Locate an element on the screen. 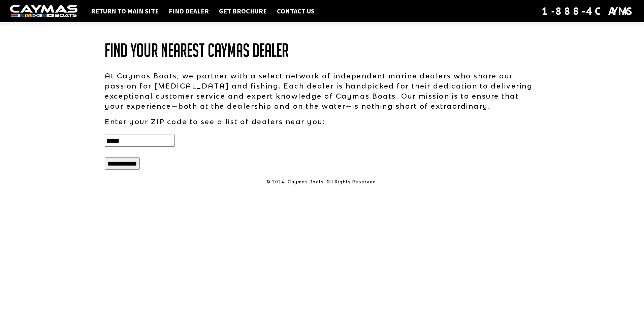 This screenshot has width=644, height=321. h1: Find Your Nearest Caymas Dealer is located at coordinates (322, 50).